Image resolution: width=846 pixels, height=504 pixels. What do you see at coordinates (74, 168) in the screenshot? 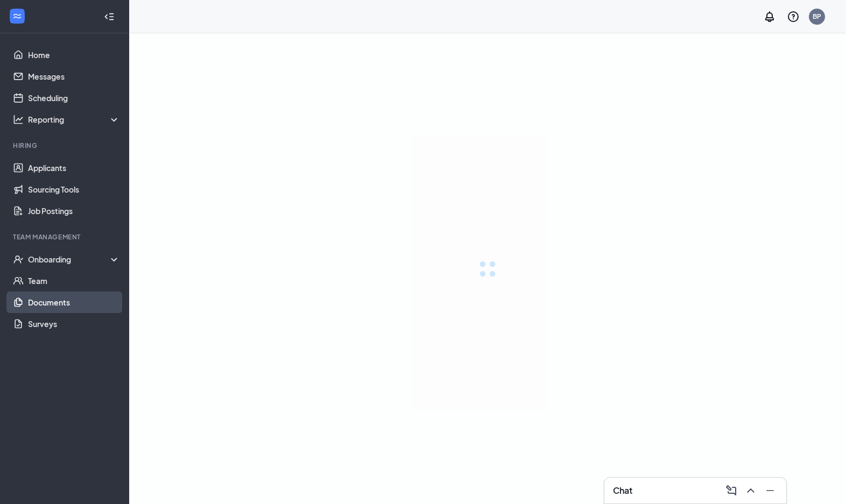
I see `a: Applicants` at bounding box center [74, 168].